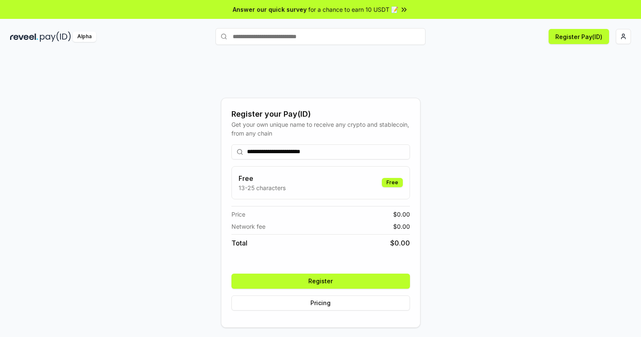 Image resolution: width=641 pixels, height=337 pixels. What do you see at coordinates (392, 183) in the screenshot?
I see `div: Free` at bounding box center [392, 183].